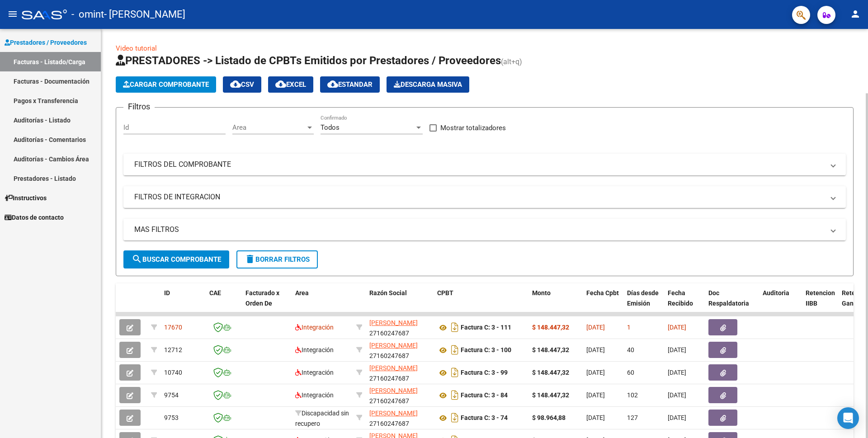  What do you see at coordinates (215, 293) in the screenshot?
I see `span: CAE` at bounding box center [215, 293].